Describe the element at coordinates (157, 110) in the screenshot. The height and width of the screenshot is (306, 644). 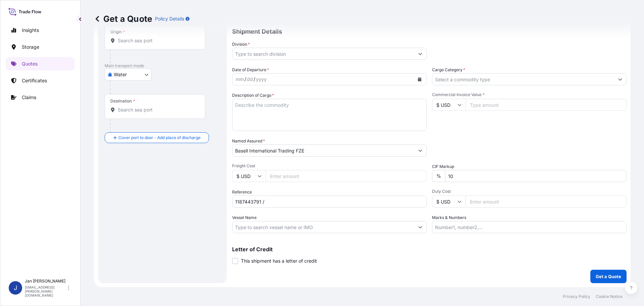
I see `input: Destination` at that location.